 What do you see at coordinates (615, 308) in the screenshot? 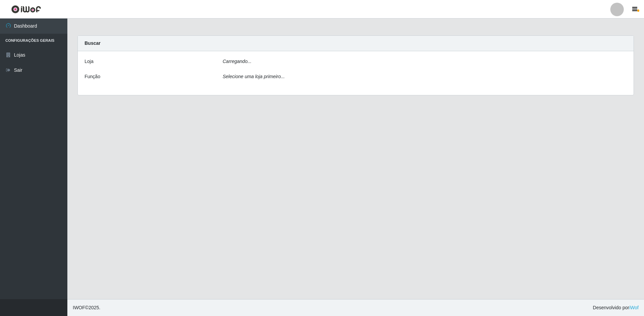
I see `span: Desenvolvido por` at bounding box center [615, 308].